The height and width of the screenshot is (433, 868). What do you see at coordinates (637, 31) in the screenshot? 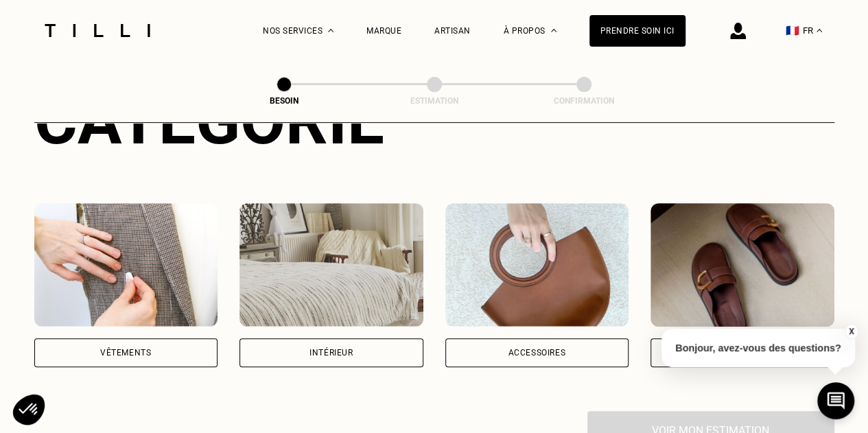
I see `div: Prendre soin ici` at bounding box center [637, 31].